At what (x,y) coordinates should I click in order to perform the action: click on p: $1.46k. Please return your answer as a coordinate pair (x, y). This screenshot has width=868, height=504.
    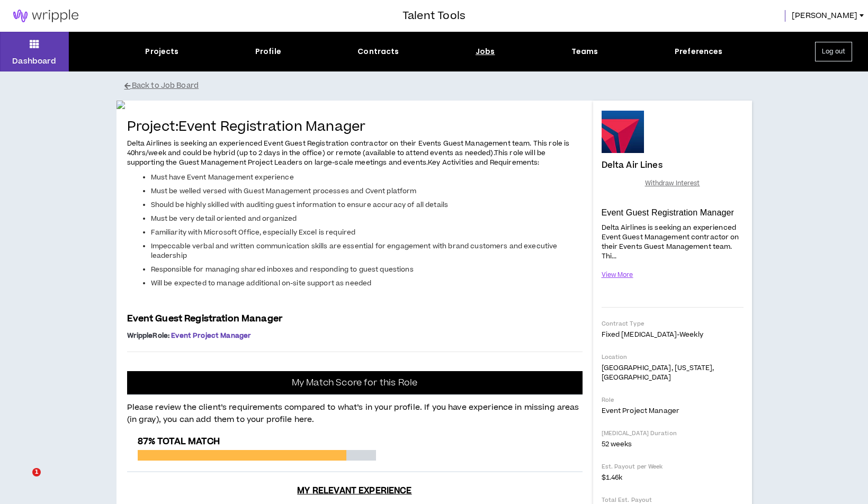
    Looking at the image, I should click on (673, 477).